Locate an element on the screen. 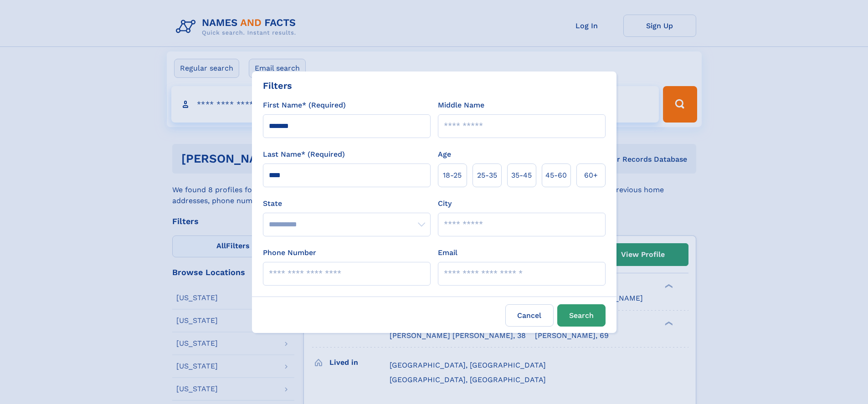 The width and height of the screenshot is (868, 404). label: First Name* (Required) is located at coordinates (304, 105).